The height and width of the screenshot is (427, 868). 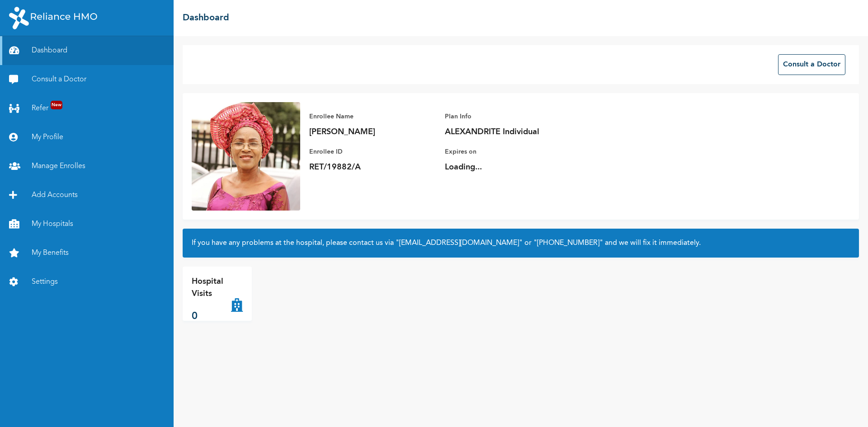 What do you see at coordinates (372, 152) in the screenshot?
I see `p: Enrollee ID` at bounding box center [372, 152].